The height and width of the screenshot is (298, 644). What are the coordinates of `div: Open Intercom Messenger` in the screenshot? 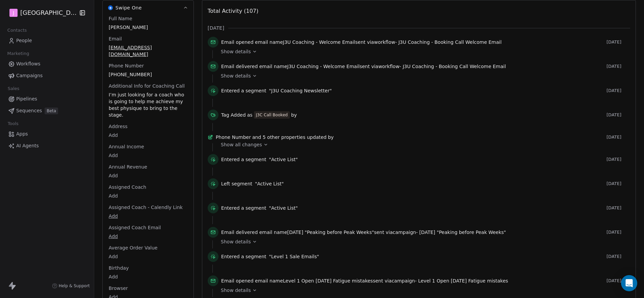 It's located at (629, 283).